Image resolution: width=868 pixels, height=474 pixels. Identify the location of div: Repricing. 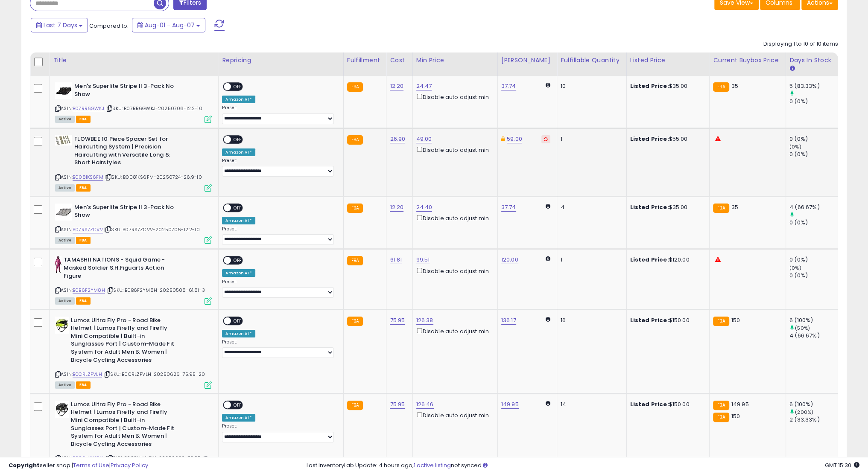
(281, 61).